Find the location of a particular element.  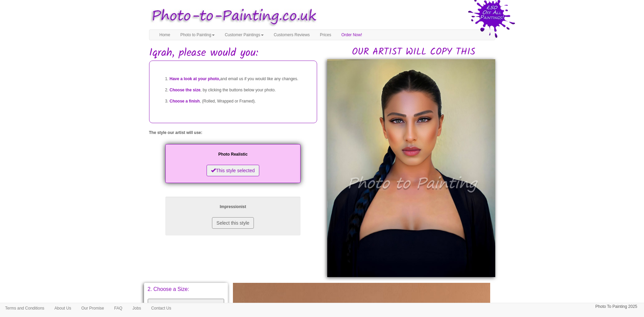

span: Have a look at your photo, is located at coordinates (195, 79).